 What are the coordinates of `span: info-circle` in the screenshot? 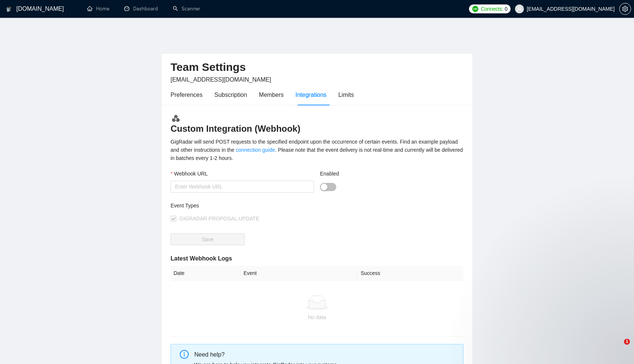 It's located at (184, 354).